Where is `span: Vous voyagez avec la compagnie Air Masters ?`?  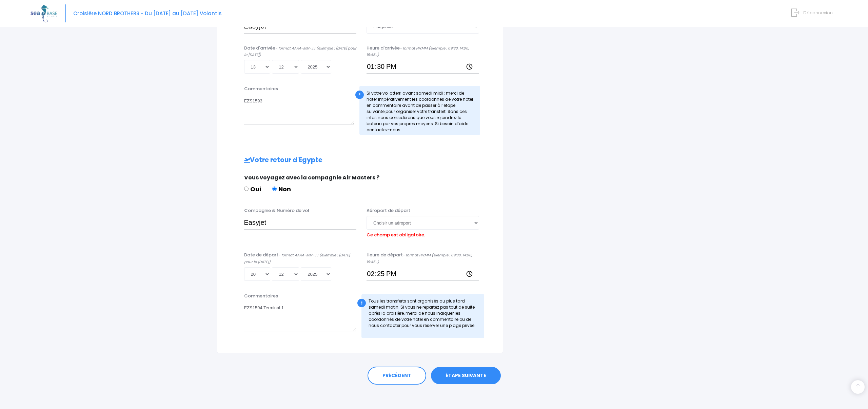 span: Vous voyagez avec la compagnie Air Masters ? is located at coordinates (311, 178).